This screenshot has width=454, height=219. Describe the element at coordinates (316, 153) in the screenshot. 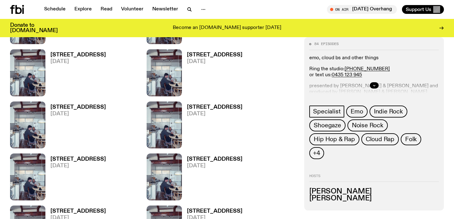

I see `span: +4` at that location.